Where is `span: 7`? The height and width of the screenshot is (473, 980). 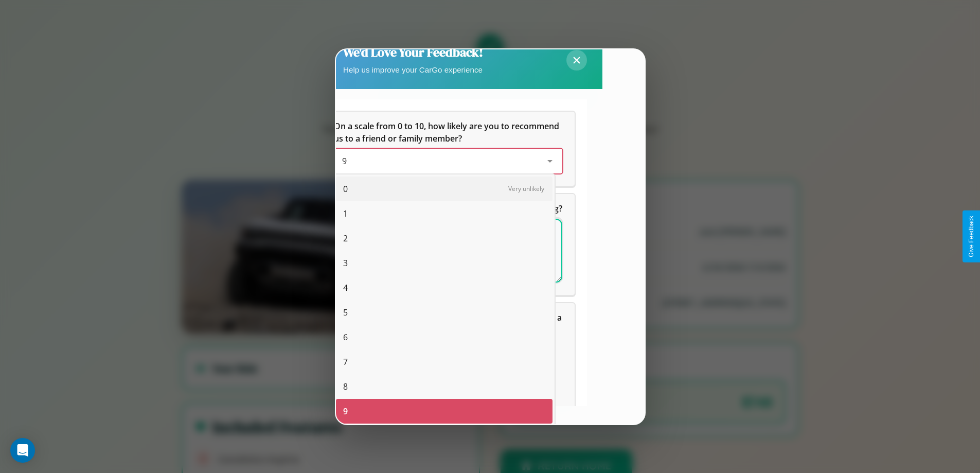
span: 7 is located at coordinates (345, 362).